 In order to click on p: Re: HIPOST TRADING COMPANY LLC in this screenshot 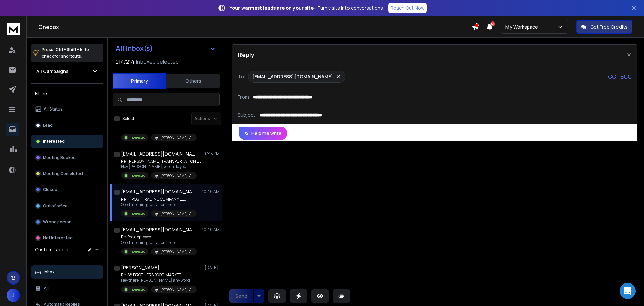, I will do `click(159, 199)`.